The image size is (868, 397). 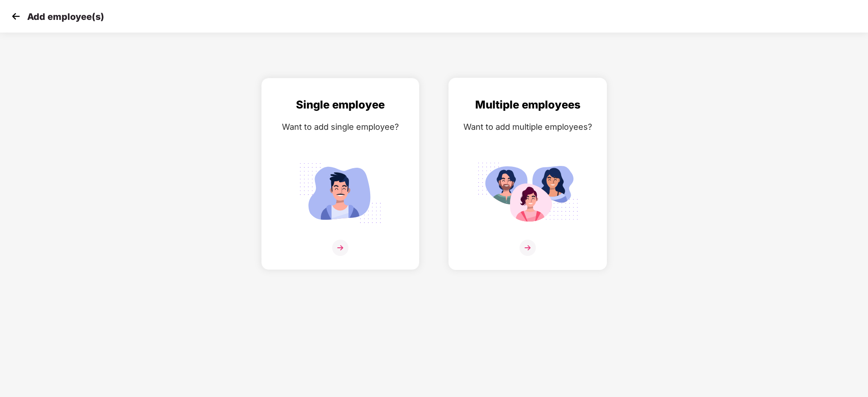 What do you see at coordinates (66, 17) in the screenshot?
I see `p: Add employee(s)` at bounding box center [66, 17].